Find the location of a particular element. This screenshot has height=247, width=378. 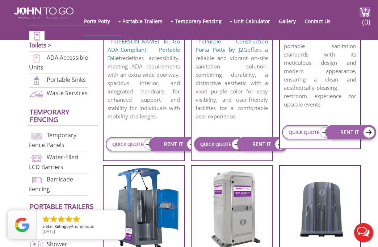

a: Gallery is located at coordinates (291, 21).